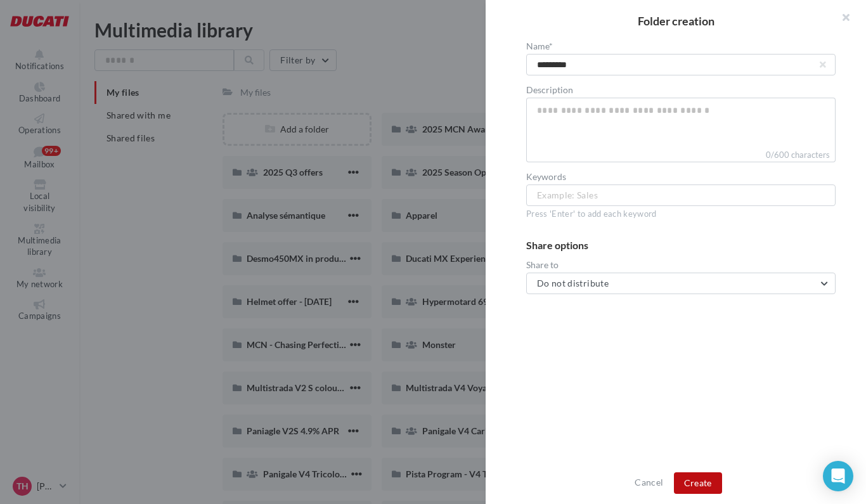 The image size is (866, 504). Describe the element at coordinates (648, 482) in the screenshot. I see `button: Cancel` at that location.